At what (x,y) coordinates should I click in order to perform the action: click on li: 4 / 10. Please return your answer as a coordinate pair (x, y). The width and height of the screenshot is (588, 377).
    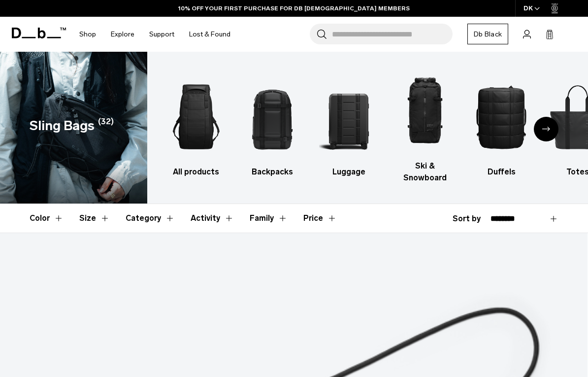
    Looking at the image, I should click on (425, 125).